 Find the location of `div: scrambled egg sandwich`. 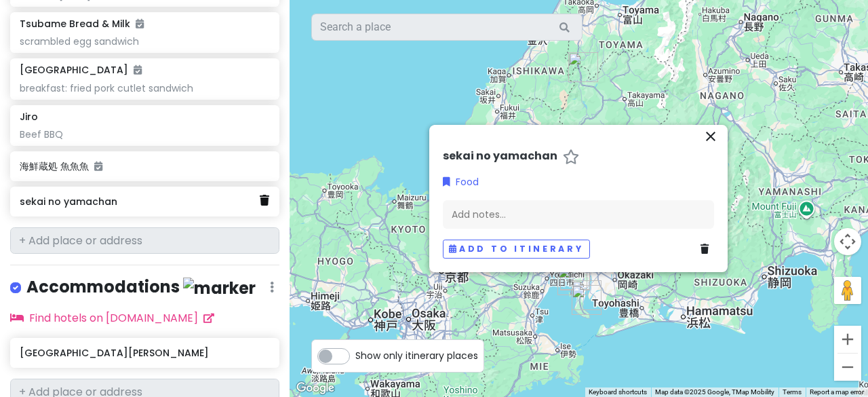

div: scrambled egg sandwich is located at coordinates (145, 42).